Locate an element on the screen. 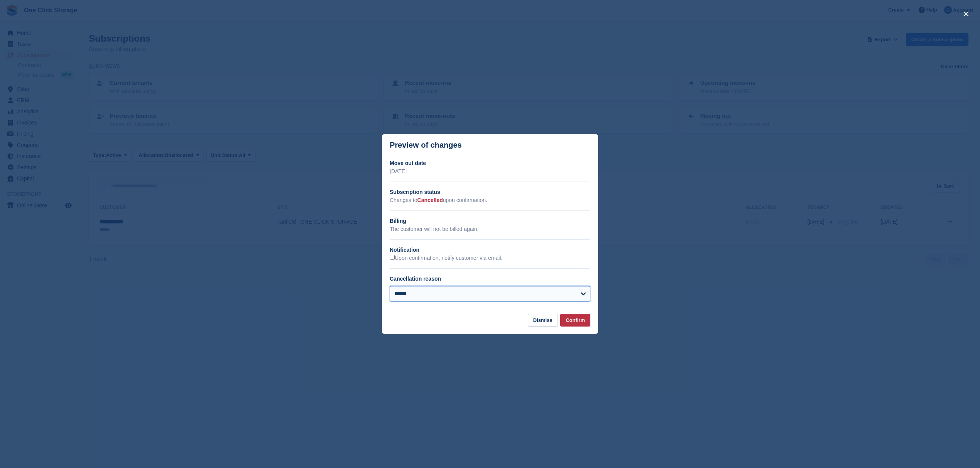 This screenshot has height=468, width=980. span: Cancelled is located at coordinates (430, 200).